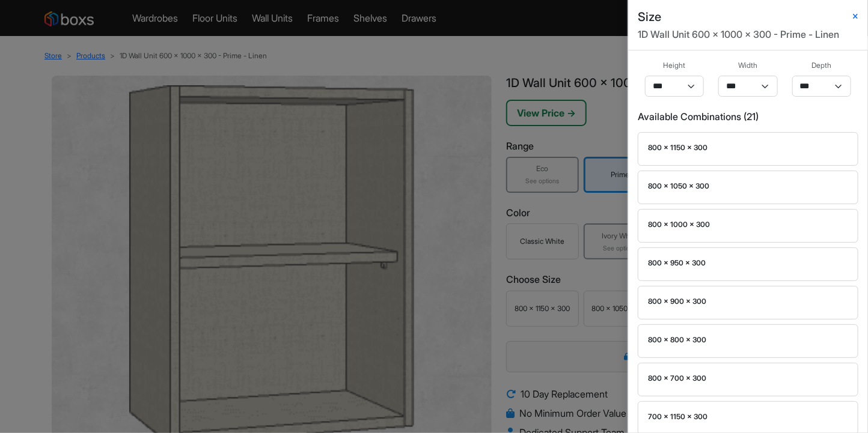 The width and height of the screenshot is (868, 433). Describe the element at coordinates (748, 225) in the screenshot. I see `div: 800 x 1000 x 300` at that location.